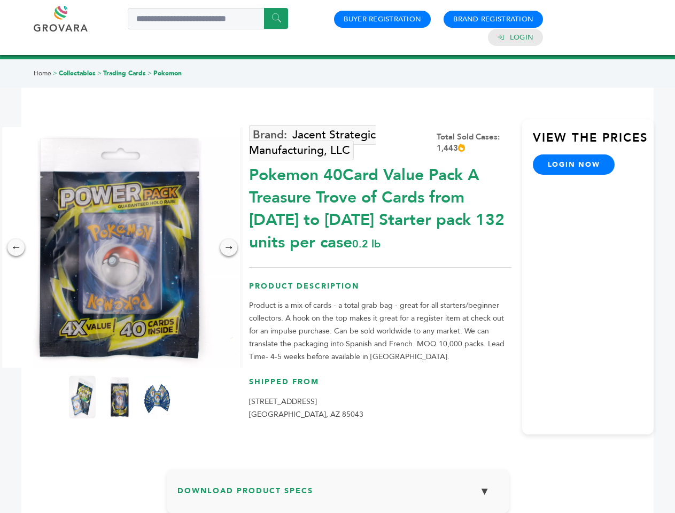 The height and width of the screenshot is (513, 675). What do you see at coordinates (380, 331) in the screenshot?
I see `p: Product is a mix of cards - a total grab bag - great for all starters/beginner collectors. A hook...` at bounding box center [380, 331].